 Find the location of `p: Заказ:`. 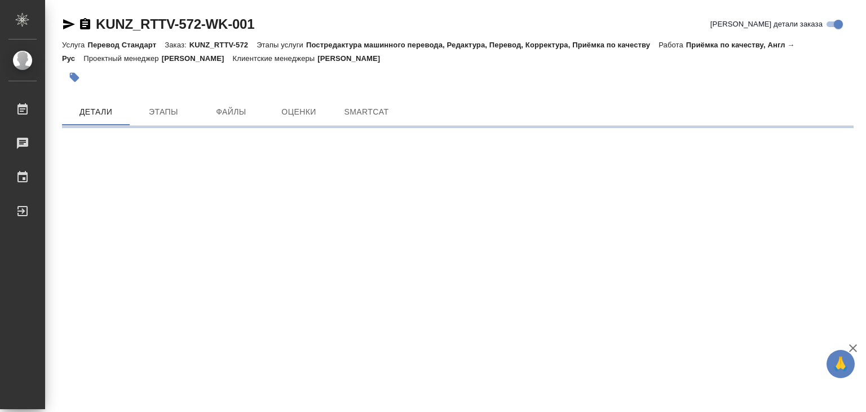

p: Заказ: is located at coordinates (177, 45).